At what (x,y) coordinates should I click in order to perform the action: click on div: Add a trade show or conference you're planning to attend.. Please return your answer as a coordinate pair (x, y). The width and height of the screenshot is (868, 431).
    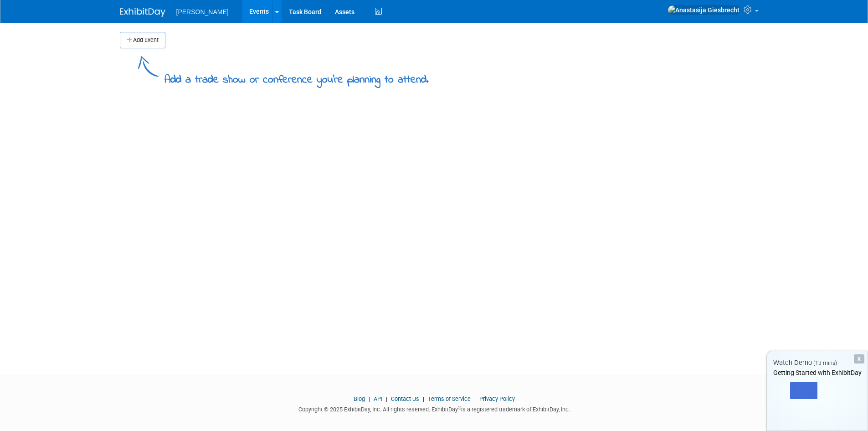
    Looking at the image, I should click on (296, 77).